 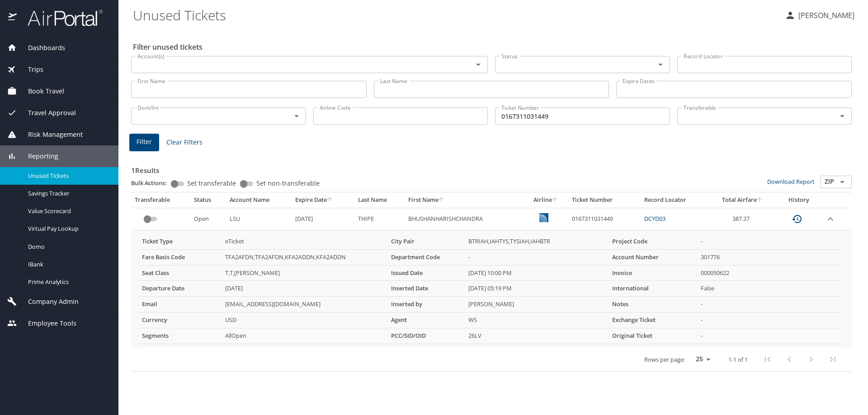 I want to click on button: expand row, so click(x=830, y=219).